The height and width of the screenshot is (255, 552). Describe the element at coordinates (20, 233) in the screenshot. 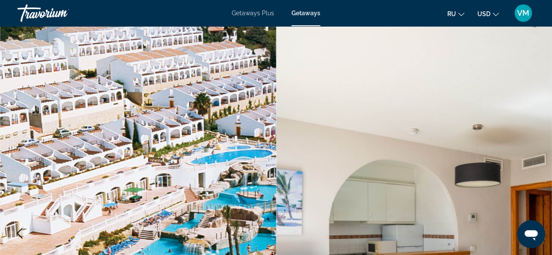

I see `button: Previous image` at that location.